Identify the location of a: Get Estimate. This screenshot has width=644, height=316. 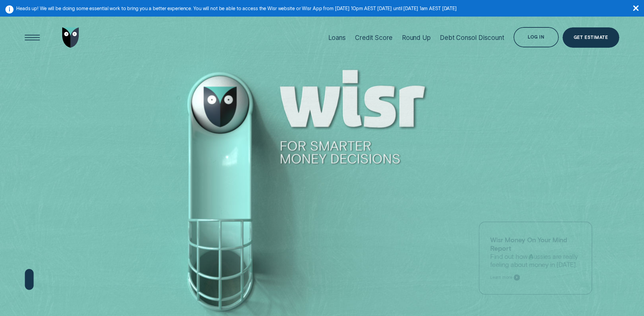
(591, 38).